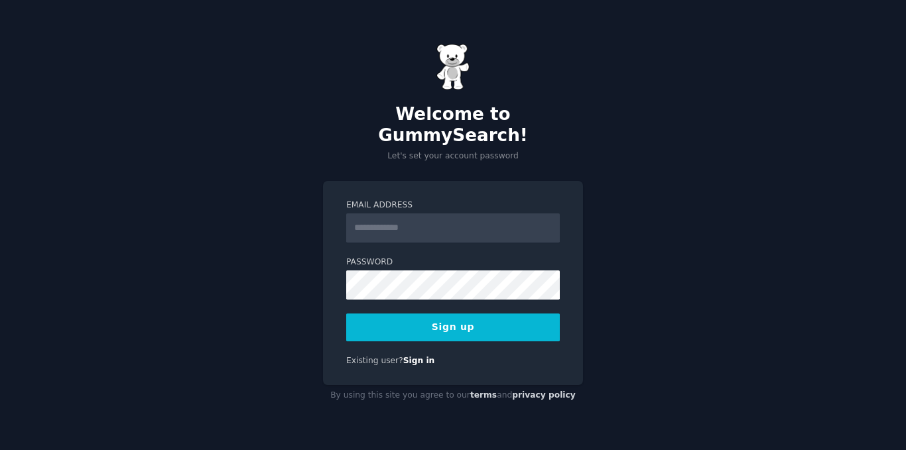  What do you see at coordinates (484, 395) in the screenshot?
I see `a: terms` at bounding box center [484, 395].